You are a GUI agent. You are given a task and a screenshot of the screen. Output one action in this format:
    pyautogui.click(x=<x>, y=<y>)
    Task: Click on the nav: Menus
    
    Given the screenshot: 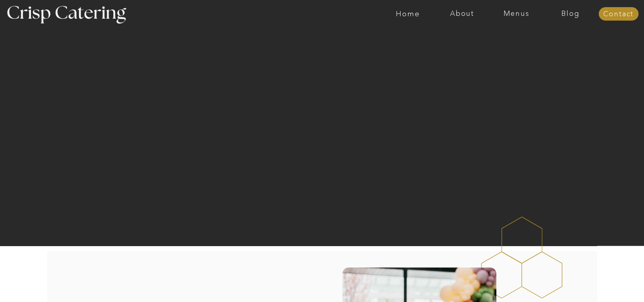 What is the action you would take?
    pyautogui.click(x=516, y=14)
    